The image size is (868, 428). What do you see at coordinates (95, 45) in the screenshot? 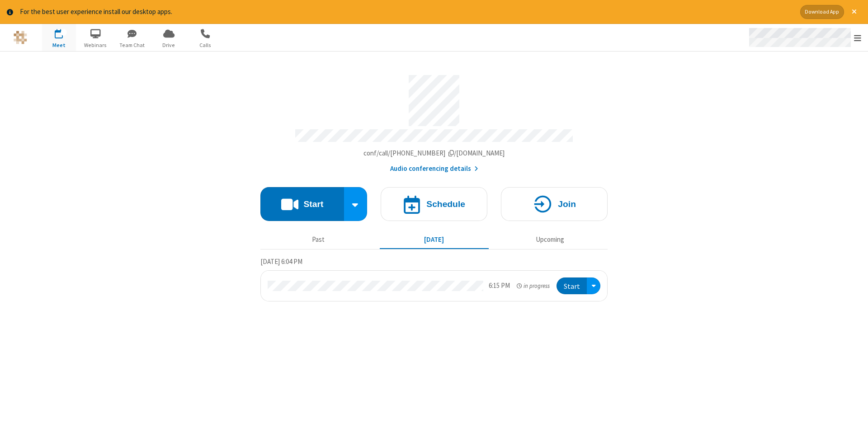
I see `span: Webinars` at bounding box center [95, 45].